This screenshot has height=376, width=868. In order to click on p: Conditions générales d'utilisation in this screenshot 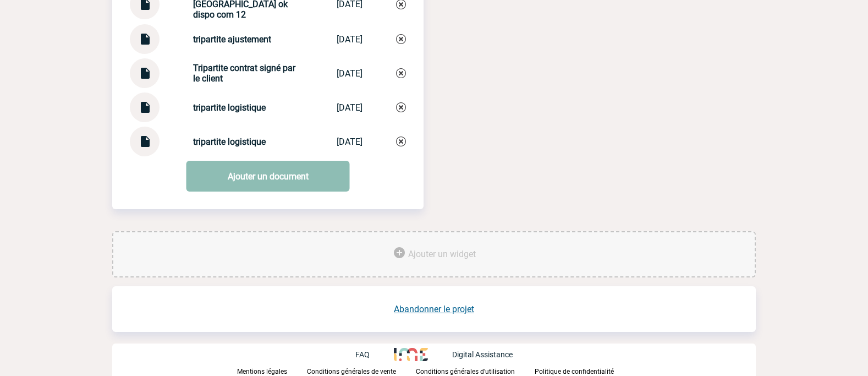, I will do `click(466, 371)`.